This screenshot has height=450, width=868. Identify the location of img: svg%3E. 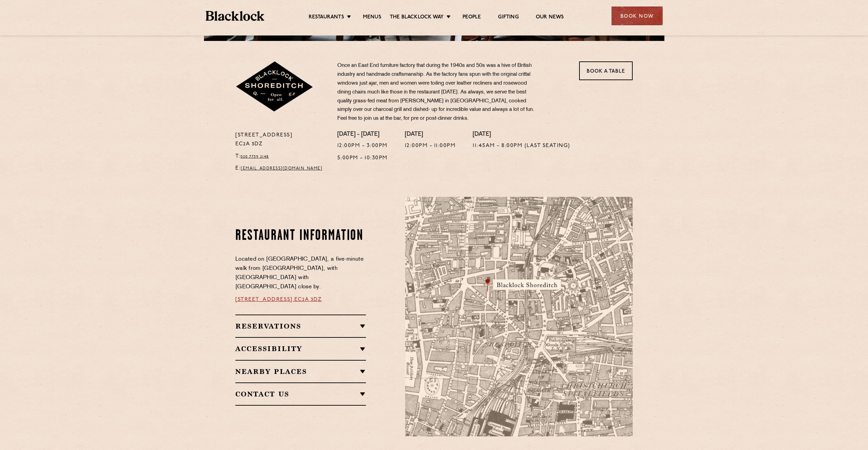
(607, 405).